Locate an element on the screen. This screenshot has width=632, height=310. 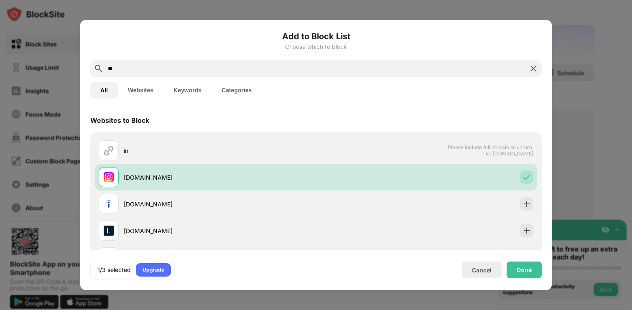
div: 1/3 selected is located at coordinates (114, 270).